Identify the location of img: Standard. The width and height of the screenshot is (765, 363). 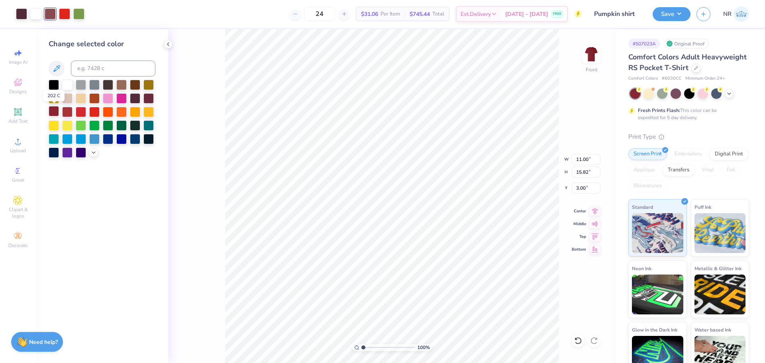
(657, 233).